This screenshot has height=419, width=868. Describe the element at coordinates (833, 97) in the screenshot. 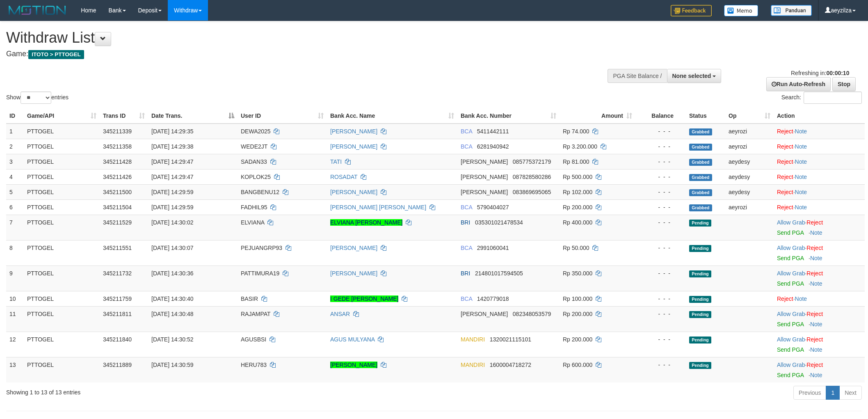

I see `input: Search:` at that location.